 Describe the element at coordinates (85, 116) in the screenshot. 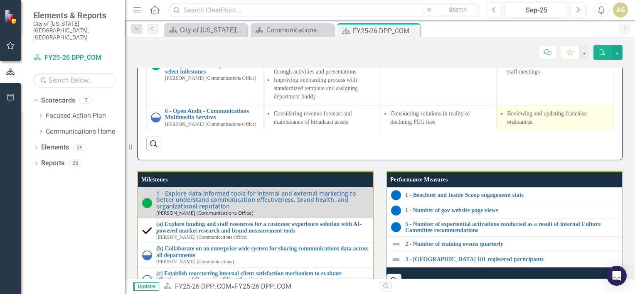

I see `a: Focused Action Plan` at that location.